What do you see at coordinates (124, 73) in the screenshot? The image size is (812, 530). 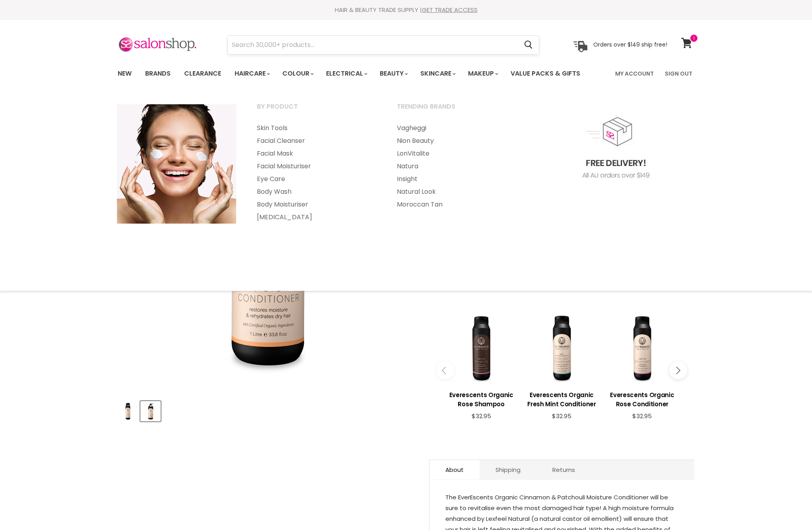 I see `a: New` at bounding box center [124, 73].